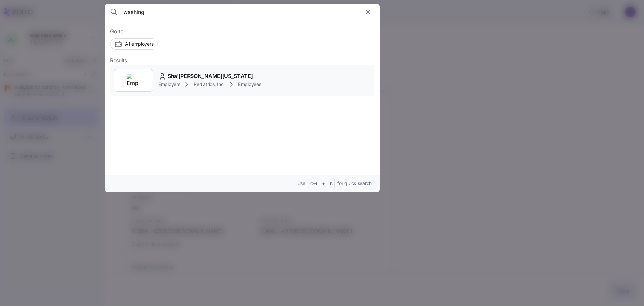 The width and height of the screenshot is (644, 306). What do you see at coordinates (301, 183) in the screenshot?
I see `span: Use` at bounding box center [301, 183].